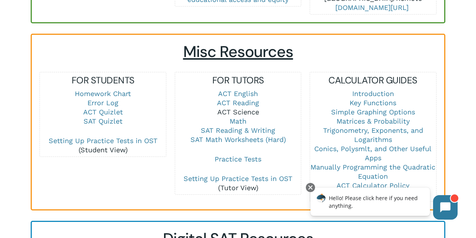 This screenshot has width=476, height=238. Describe the element at coordinates (373, 172) in the screenshot. I see `a: Manually Programming the Quadratic Equation` at that location.